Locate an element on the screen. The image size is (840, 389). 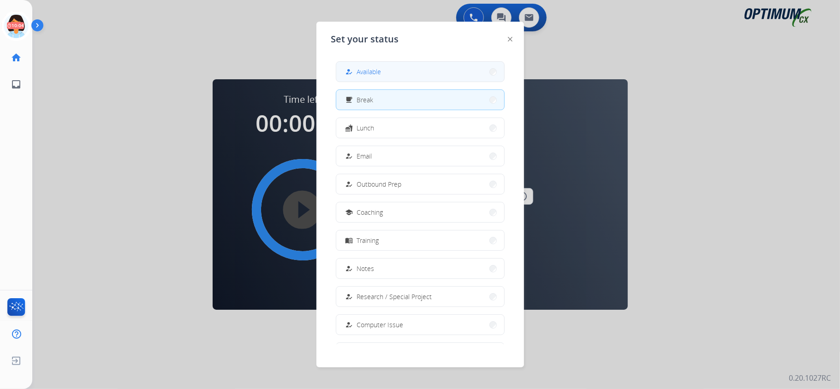
mat-icon: school is located at coordinates (349, 212).